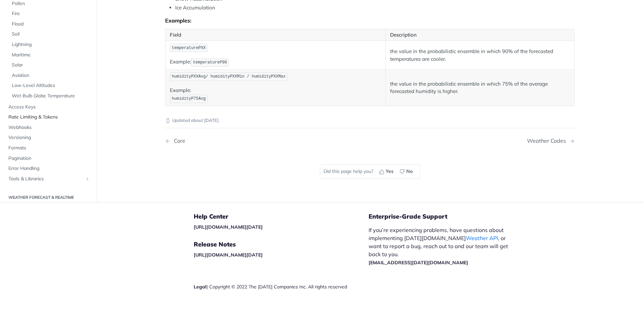  What do you see at coordinates (281, 217) in the screenshot?
I see `h5: Help Center` at bounding box center [281, 217].